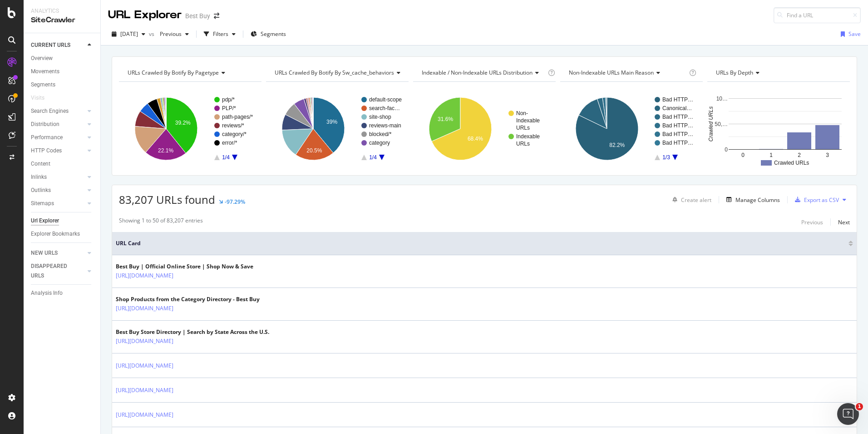 The image size is (868, 434). Describe the element at coordinates (523, 144) in the screenshot. I see `text: URLs` at that location.